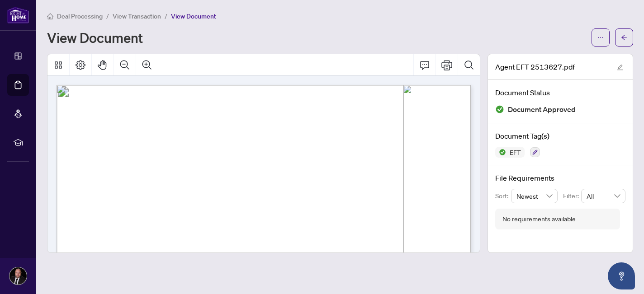 Image resolution: width=644 pixels, height=294 pixels. I want to click on img: Status Icon, so click(501, 152).